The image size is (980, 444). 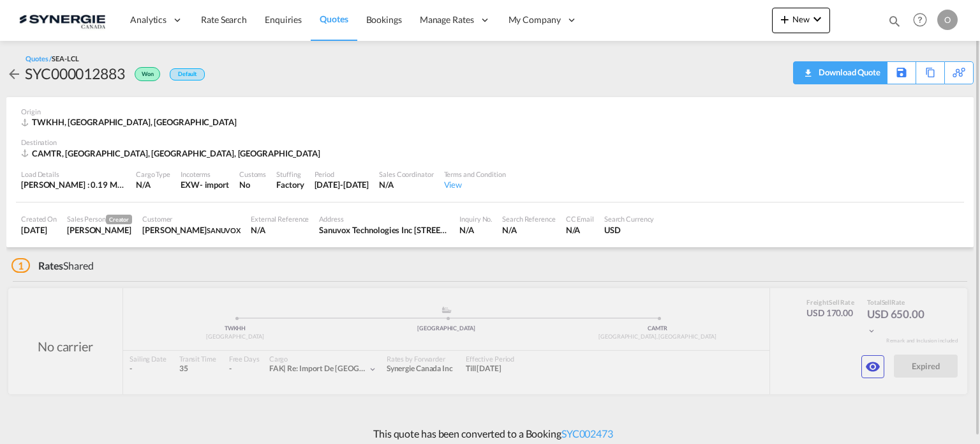 What do you see at coordinates (205, 174) in the screenshot?
I see `div: Incoterms` at bounding box center [205, 174].